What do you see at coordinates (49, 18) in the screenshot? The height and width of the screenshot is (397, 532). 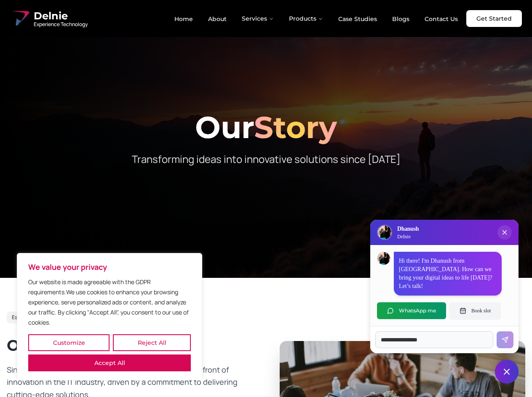 I see `a: Delnie Logo Full` at bounding box center [49, 18].